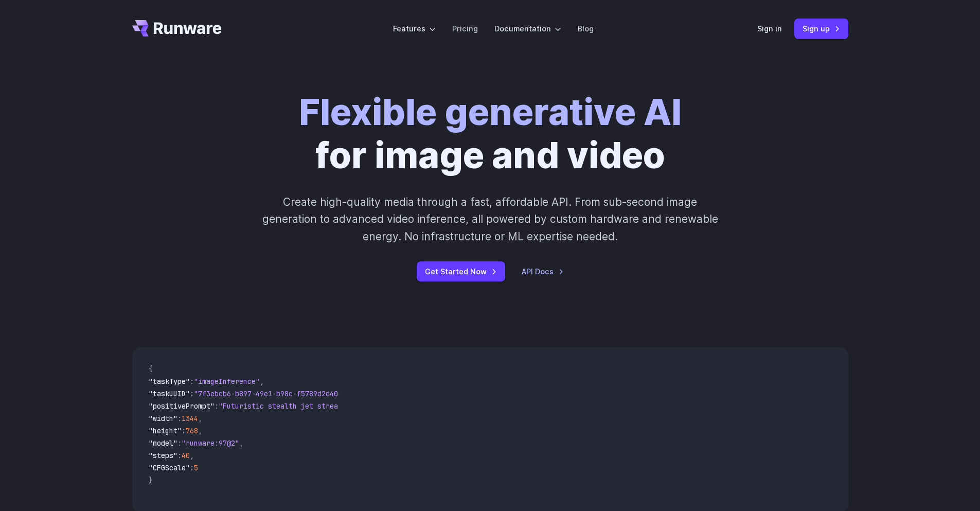 The height and width of the screenshot is (511, 980). I want to click on h1: for image and video, so click(490, 133).